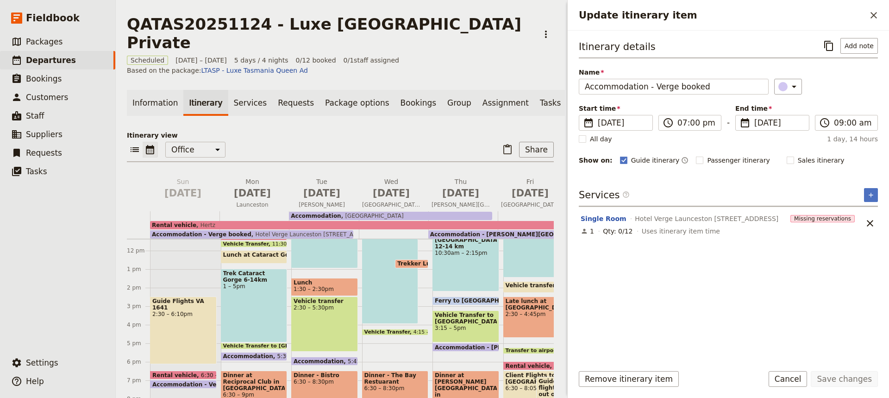 The width and height of the screenshot is (889, 398). Describe the element at coordinates (35, 381) in the screenshot. I see `span: Help` at that location.